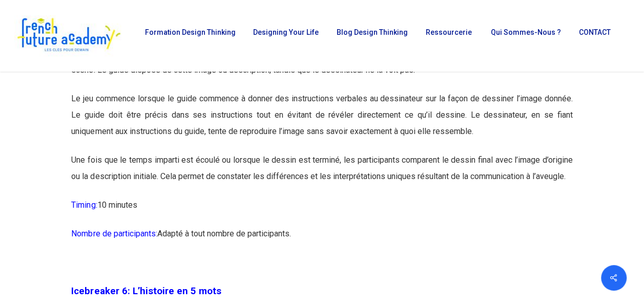 Image resolution: width=644 pixels, height=308 pixels. What do you see at coordinates (594, 36) in the screenshot?
I see `a: CONTACT` at bounding box center [594, 36].